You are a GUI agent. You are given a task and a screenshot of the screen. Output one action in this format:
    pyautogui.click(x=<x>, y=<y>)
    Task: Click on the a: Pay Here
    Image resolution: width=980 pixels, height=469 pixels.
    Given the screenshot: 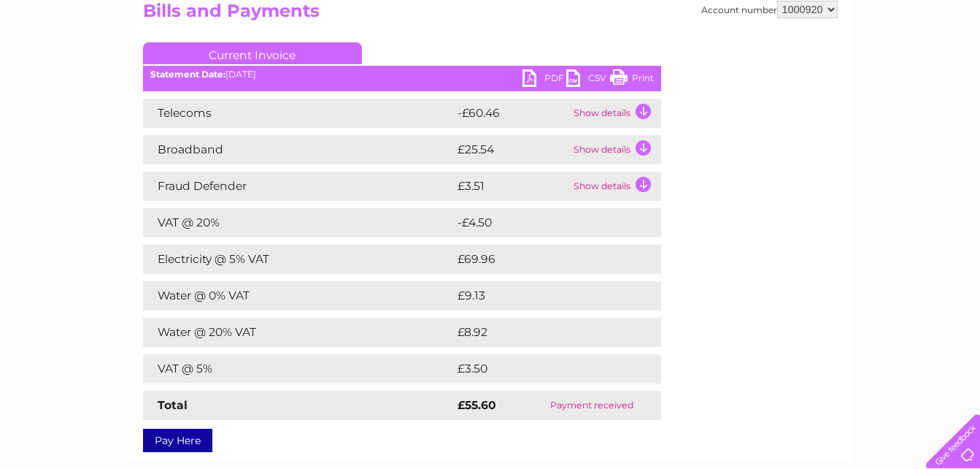 What is the action you would take?
    pyautogui.click(x=178, y=441)
    